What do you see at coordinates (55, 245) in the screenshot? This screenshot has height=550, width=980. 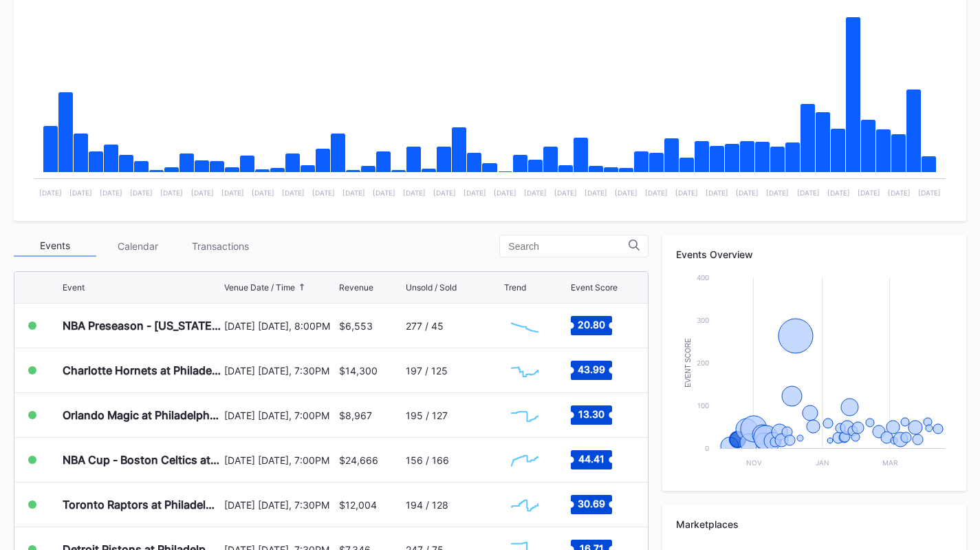 I see `div: Events` at bounding box center [55, 245].